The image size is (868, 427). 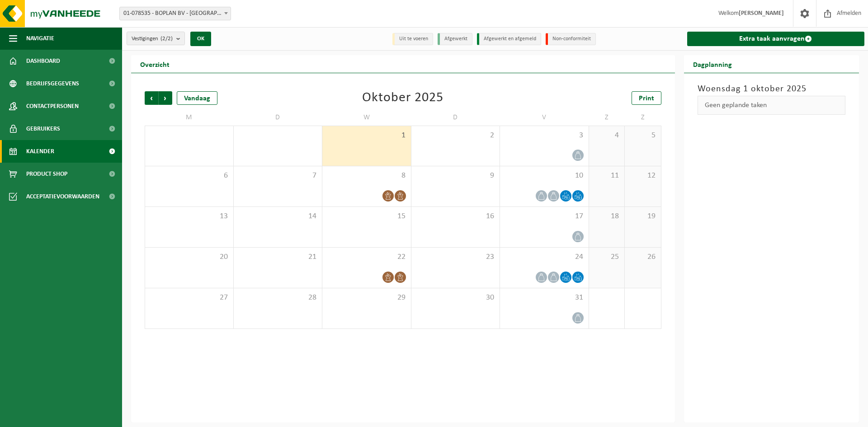 I want to click on span: 22, so click(x=367, y=258).